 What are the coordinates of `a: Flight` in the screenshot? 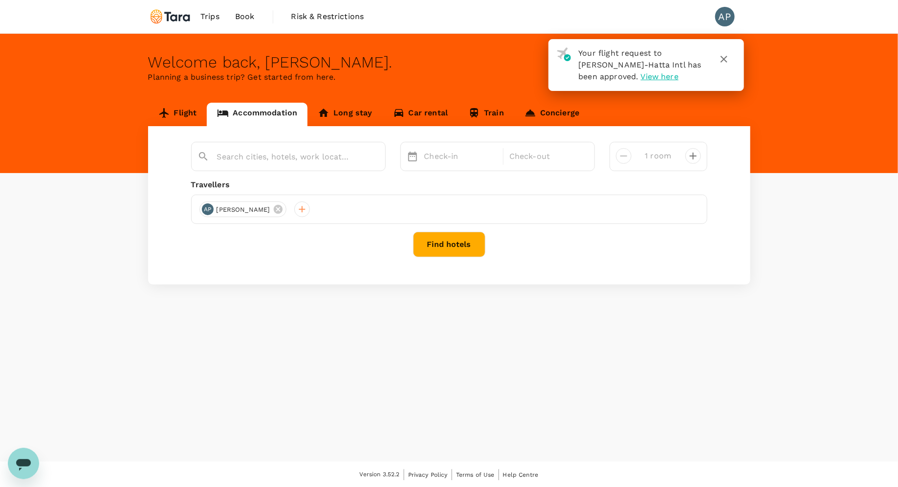 It's located at (178, 114).